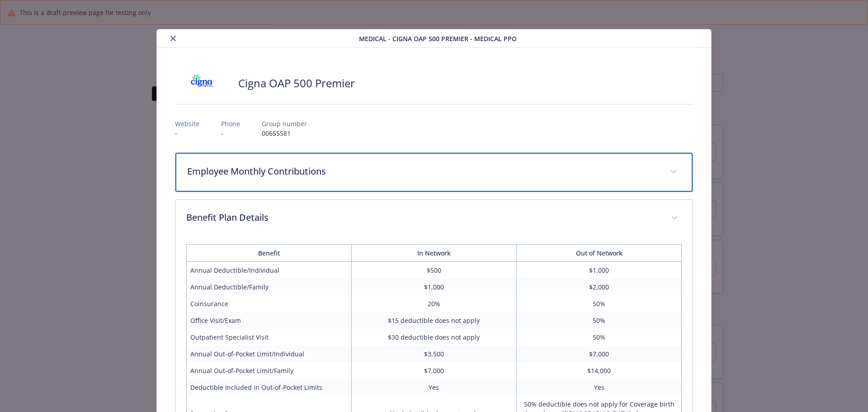 The image size is (868, 412). Describe the element at coordinates (434, 303) in the screenshot. I see `td: 20%` at that location.